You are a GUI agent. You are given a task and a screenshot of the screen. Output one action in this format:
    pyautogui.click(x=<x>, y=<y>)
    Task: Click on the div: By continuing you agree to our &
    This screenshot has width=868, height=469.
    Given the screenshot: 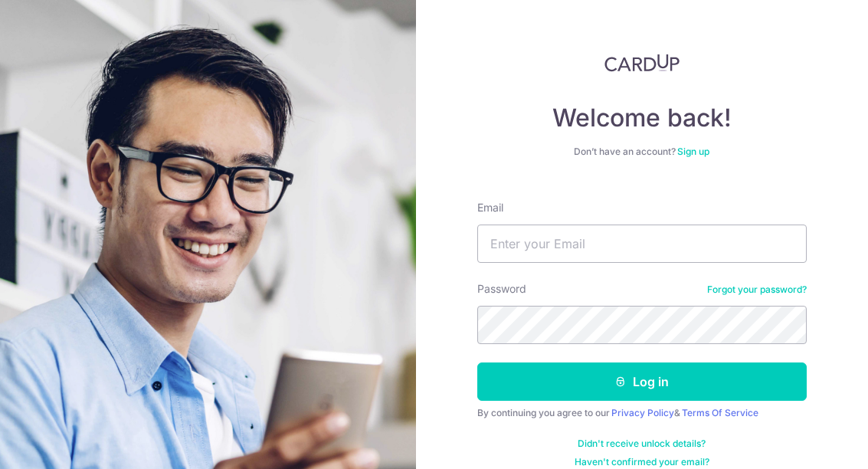 What is the action you would take?
    pyautogui.click(x=642, y=413)
    